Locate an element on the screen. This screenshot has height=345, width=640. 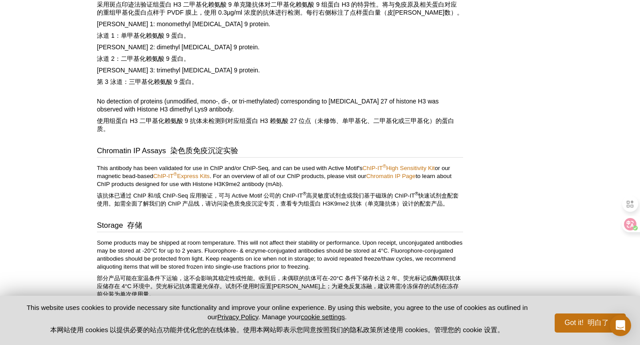
font: 本网站使用 cookies 以提供必要的站点功能并优化您的在线体验。使用本网站即表示您同意按照我们的隐私政策所述使用 cookies。管理您的 cookie 设置。 is located at coordinates (277, 330).